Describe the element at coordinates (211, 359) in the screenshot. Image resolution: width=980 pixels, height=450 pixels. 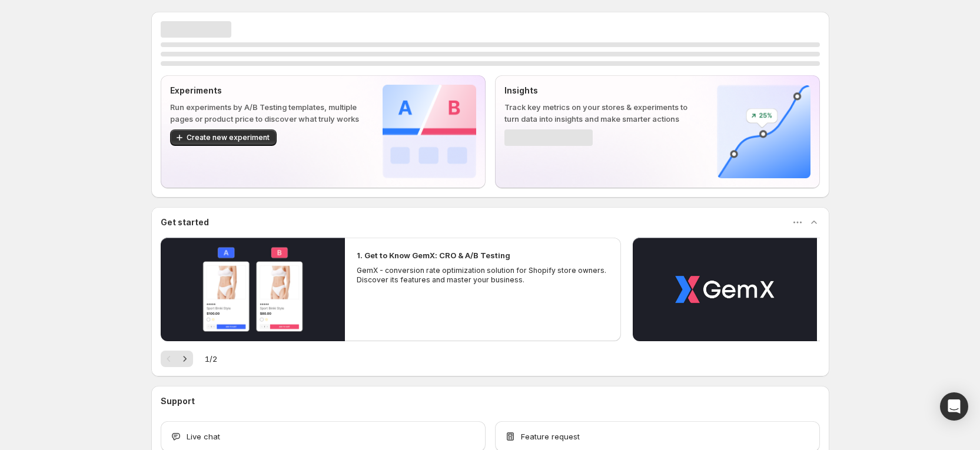
I see `span: 1 / 2` at that location.